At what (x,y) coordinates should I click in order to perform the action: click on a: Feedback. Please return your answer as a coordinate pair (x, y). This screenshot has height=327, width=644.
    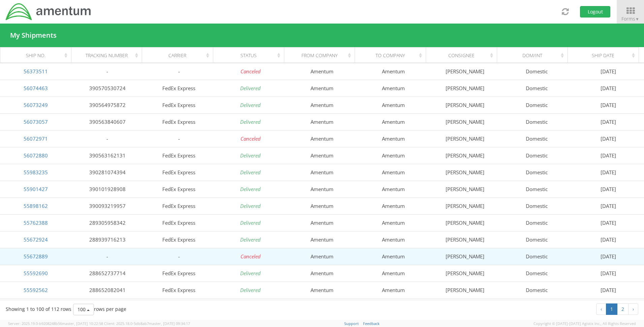
    Looking at the image, I should click on (371, 323).